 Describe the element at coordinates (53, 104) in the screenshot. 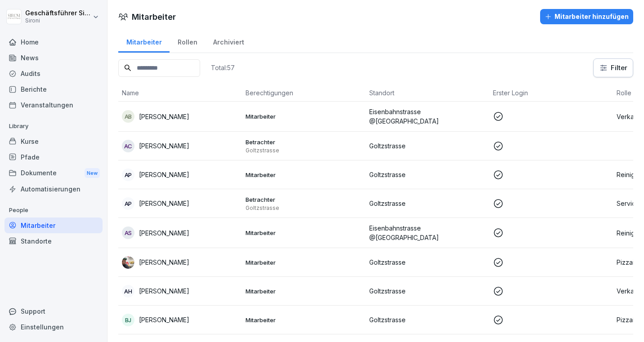

I see `div: Veranstaltungen` at that location.